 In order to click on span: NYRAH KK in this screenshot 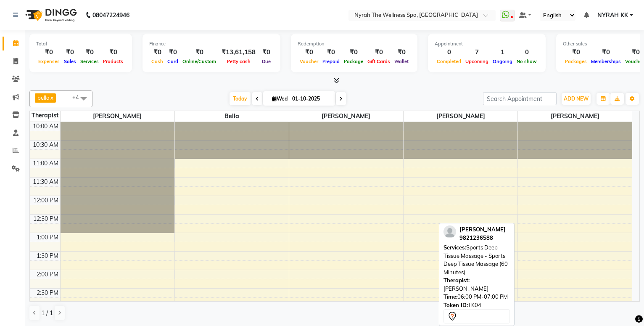, I will do `click(613, 15)`.